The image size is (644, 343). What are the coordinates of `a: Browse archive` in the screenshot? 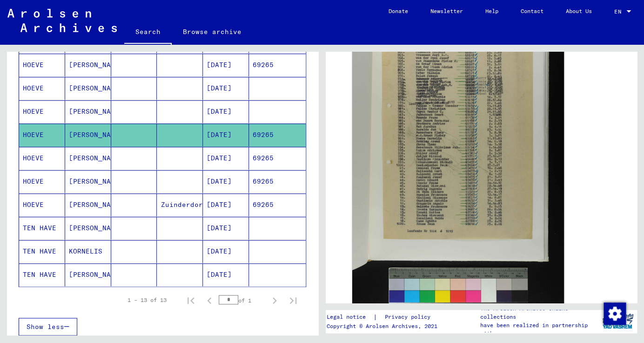 It's located at (212, 32).